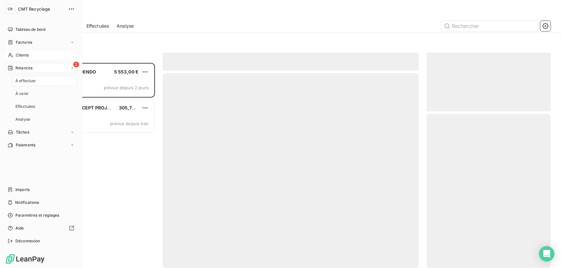 This screenshot has height=268, width=561. What do you see at coordinates (26, 81) in the screenshot?
I see `span: À effectuer` at bounding box center [26, 81].